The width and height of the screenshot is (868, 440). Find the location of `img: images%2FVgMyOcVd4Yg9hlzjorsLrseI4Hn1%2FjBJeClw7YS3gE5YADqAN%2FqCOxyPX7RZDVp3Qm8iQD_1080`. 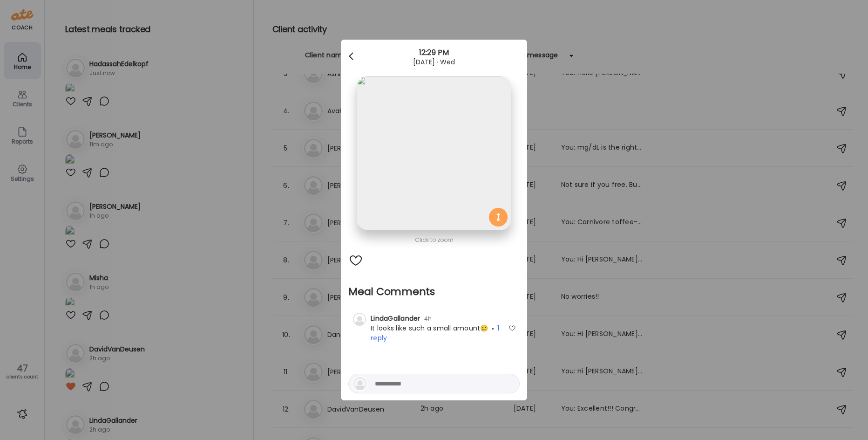

img: images%2FVgMyOcVd4Yg9hlzjorsLrseI4Hn1%2FjBJeClw7YS3gE5YADqAN%2FqCOxyPX7RZDVp3Qm8iQD_1080 is located at coordinates (433, 153).